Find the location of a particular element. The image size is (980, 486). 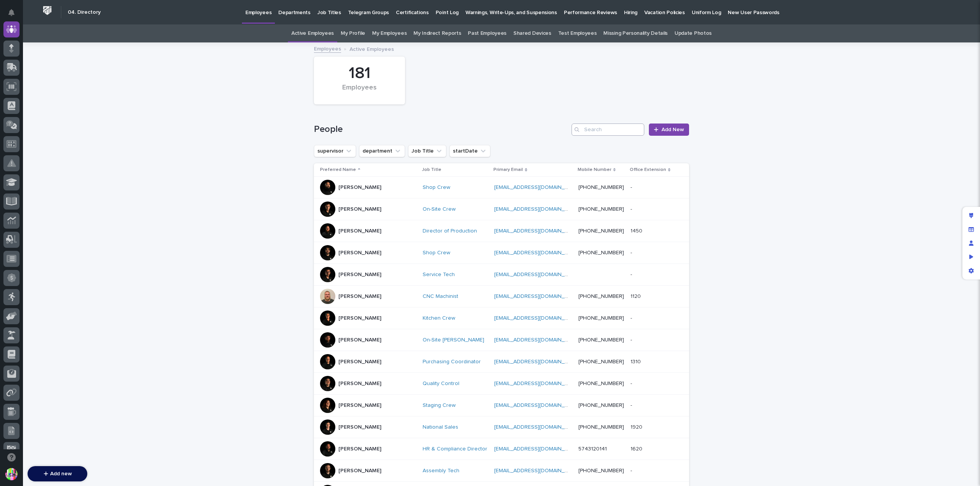

a: Purchasing Coordinator is located at coordinates (451, 362).